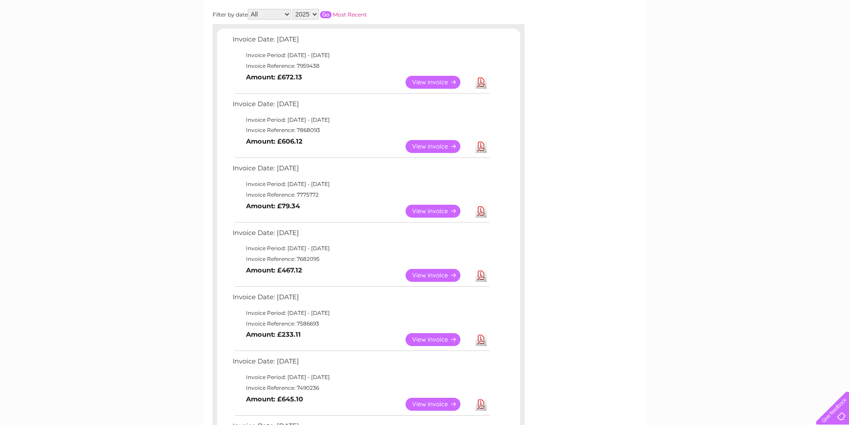  I want to click on span: 0333 014 3131, so click(712, 10).